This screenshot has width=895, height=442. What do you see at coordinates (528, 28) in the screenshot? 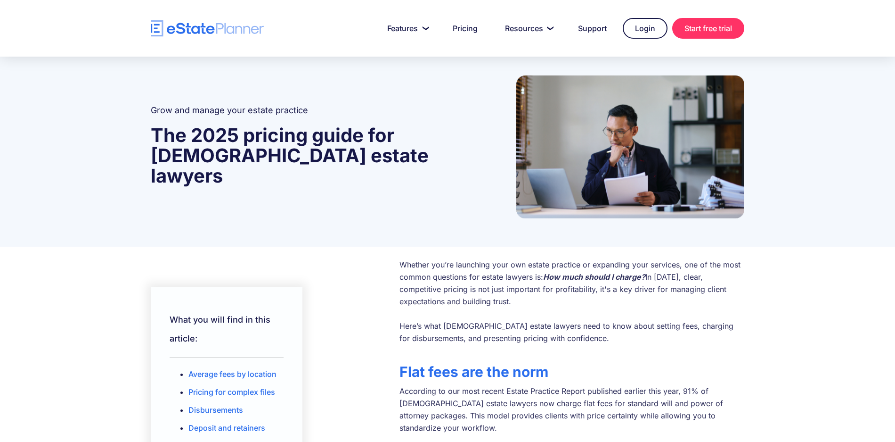
I see `a: Resources` at bounding box center [528, 28].